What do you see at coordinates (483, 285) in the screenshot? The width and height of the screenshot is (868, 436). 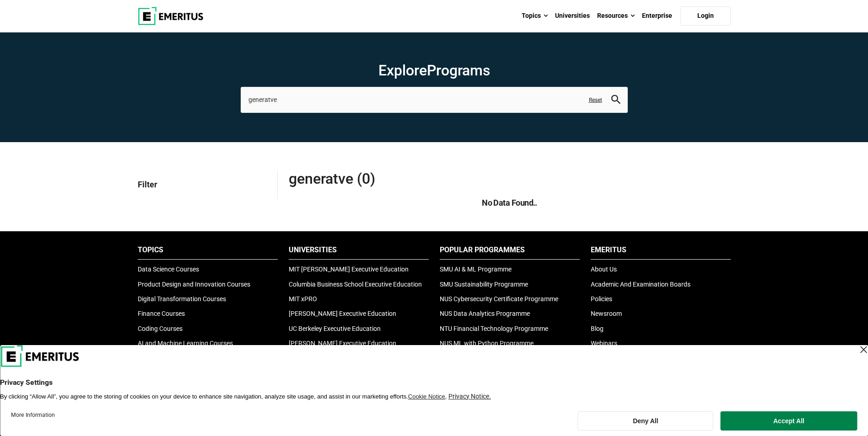 I see `a: SMU Sustainability Programme` at bounding box center [483, 285].